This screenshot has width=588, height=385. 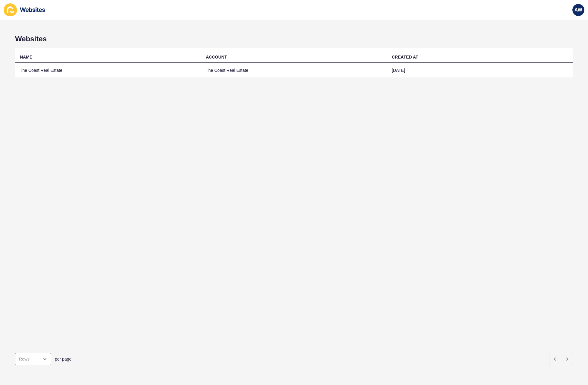 What do you see at coordinates (579, 10) in the screenshot?
I see `span: AW` at bounding box center [579, 10].